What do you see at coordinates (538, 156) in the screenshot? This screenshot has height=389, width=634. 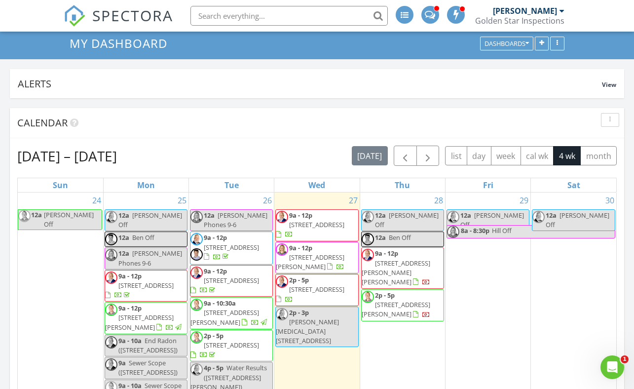 I see `button: cal wk` at bounding box center [538, 156].